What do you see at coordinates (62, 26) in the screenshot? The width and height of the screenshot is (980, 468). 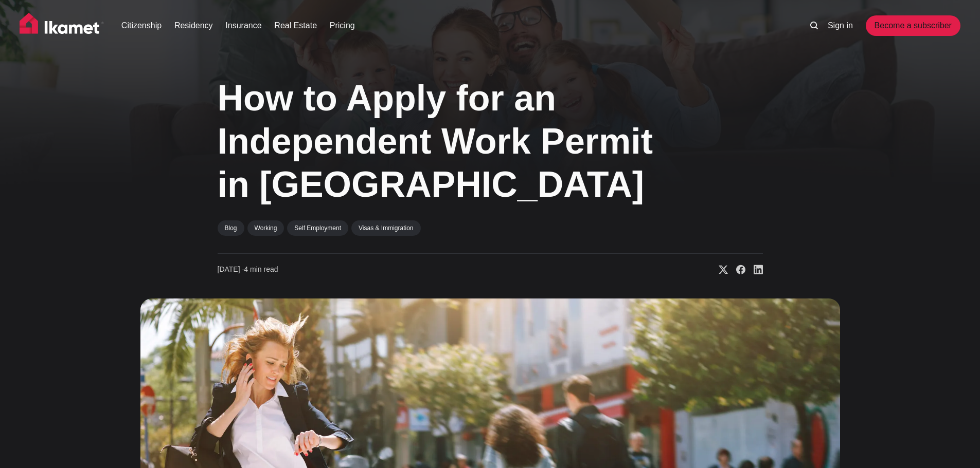 I see `img: Ikamet home` at bounding box center [62, 26].